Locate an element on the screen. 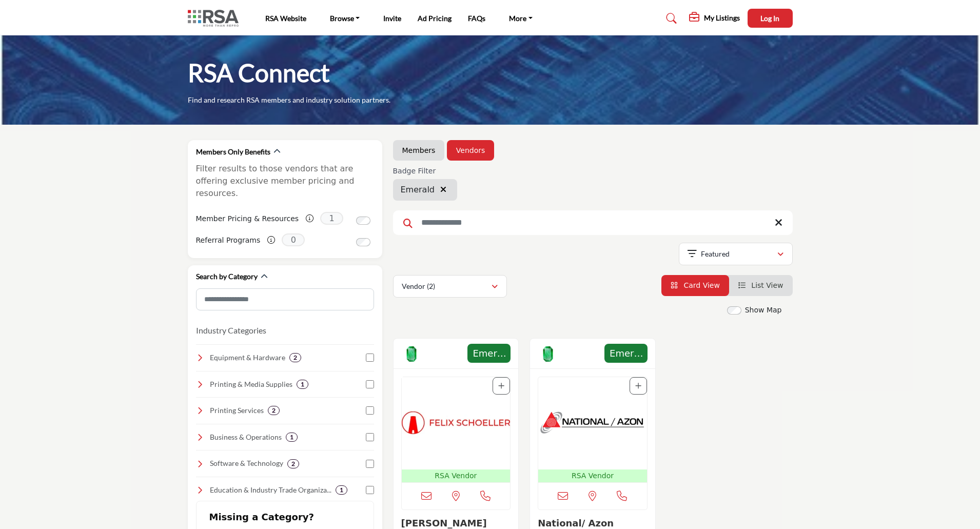 The height and width of the screenshot is (529, 980). p: Featured is located at coordinates (715, 254).